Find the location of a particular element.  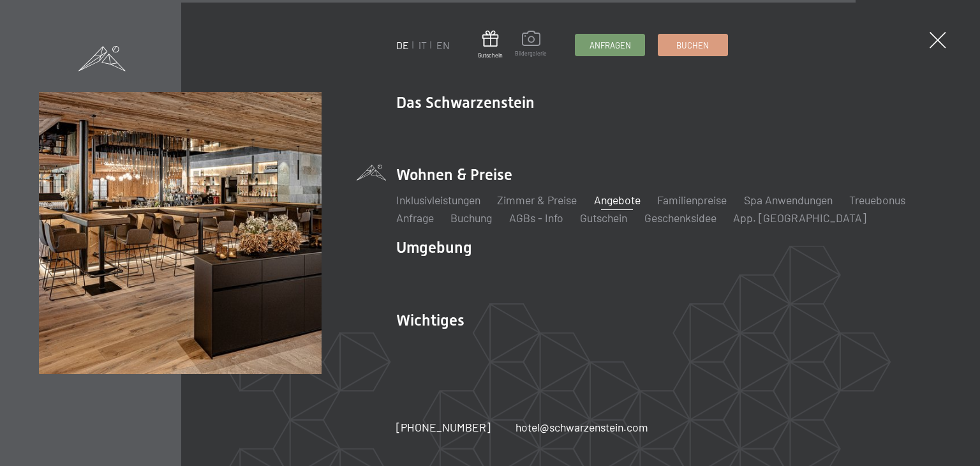

span: Gutschein is located at coordinates (490, 56).